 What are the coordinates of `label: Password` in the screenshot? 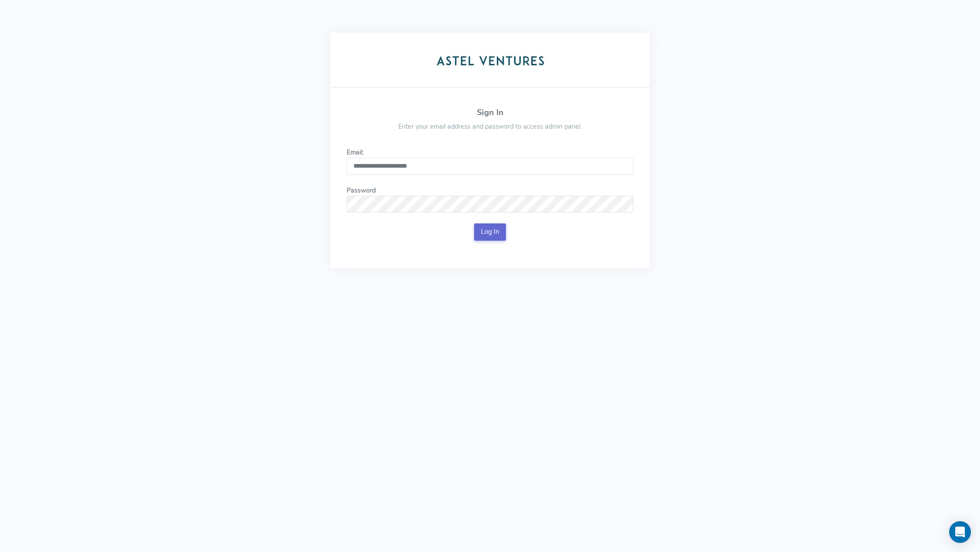 It's located at (361, 191).